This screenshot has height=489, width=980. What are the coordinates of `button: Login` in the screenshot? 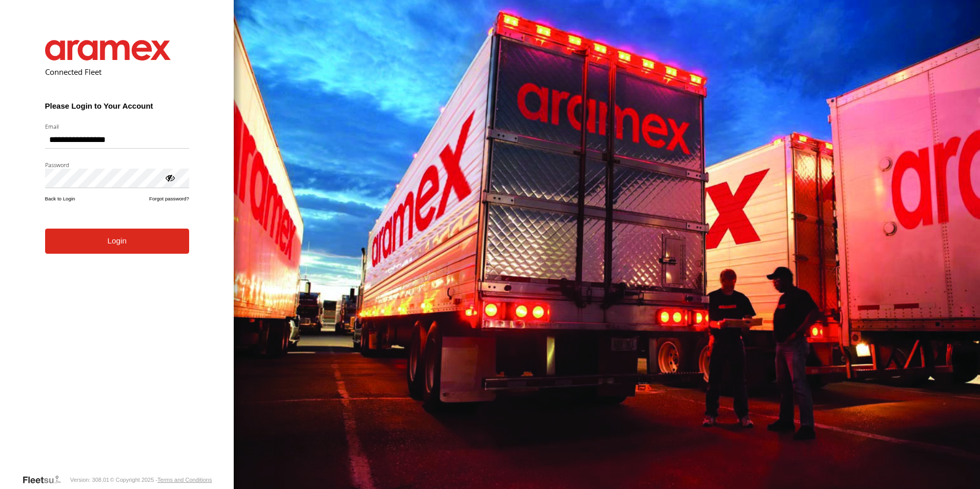 It's located at (117, 241).